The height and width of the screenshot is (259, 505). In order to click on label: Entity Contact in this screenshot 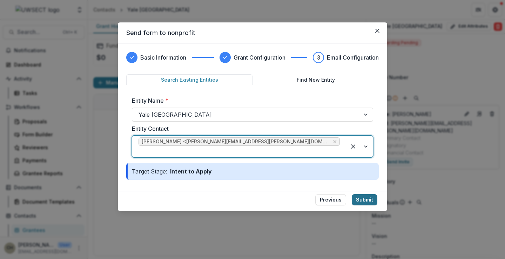, I will do `click(250, 129)`.